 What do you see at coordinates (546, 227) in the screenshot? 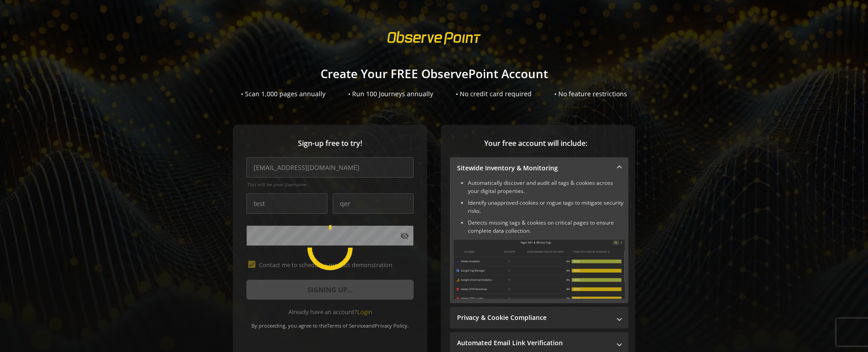
I see `li: Detects missing tags & cookies on critical pages to ensure complete data collection.` at bounding box center [546, 227].